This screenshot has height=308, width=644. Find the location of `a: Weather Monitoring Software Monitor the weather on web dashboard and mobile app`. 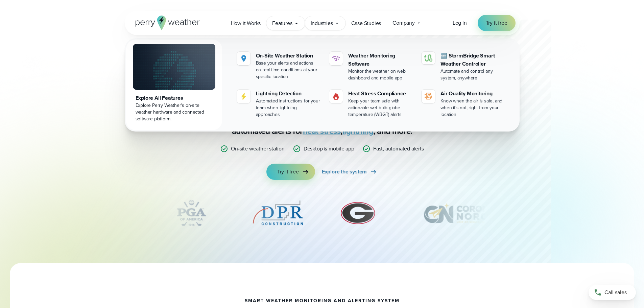

a: Weather Monitoring Software Monitor the weather on web dashboard and mobile app is located at coordinates (371, 66).